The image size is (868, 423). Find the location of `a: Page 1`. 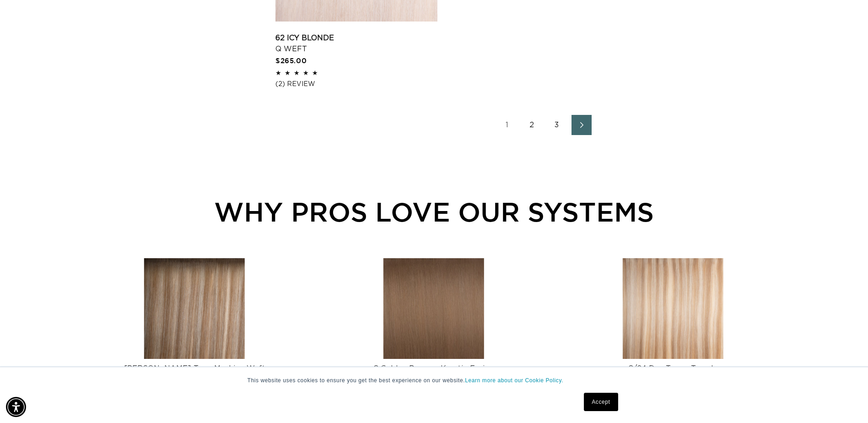

a: Page 1 is located at coordinates (507, 125).